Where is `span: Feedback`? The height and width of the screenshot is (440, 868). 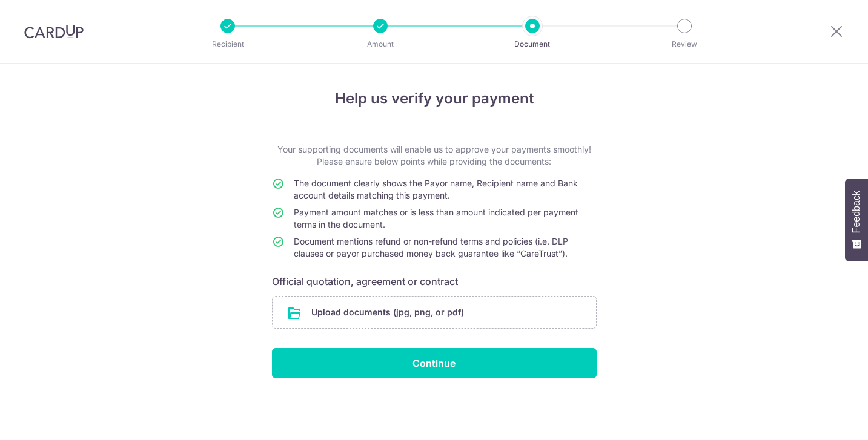
span: Feedback is located at coordinates (856, 212).